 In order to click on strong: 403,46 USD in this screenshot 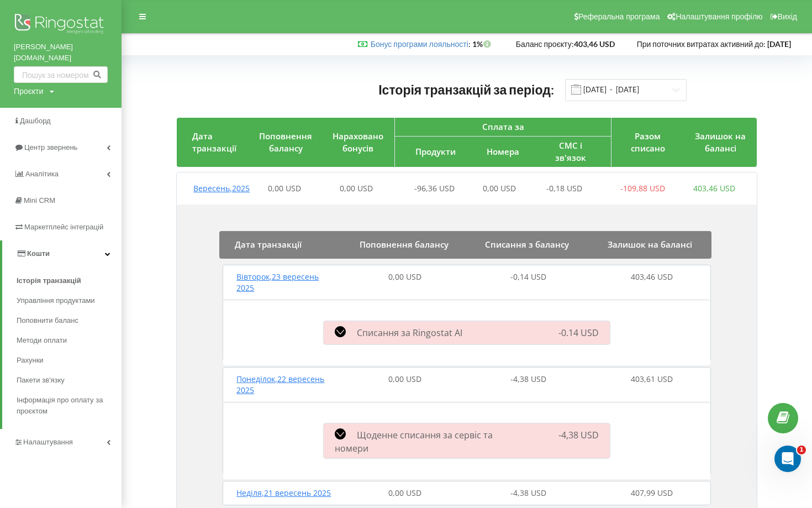, I will do `click(594, 43)`.